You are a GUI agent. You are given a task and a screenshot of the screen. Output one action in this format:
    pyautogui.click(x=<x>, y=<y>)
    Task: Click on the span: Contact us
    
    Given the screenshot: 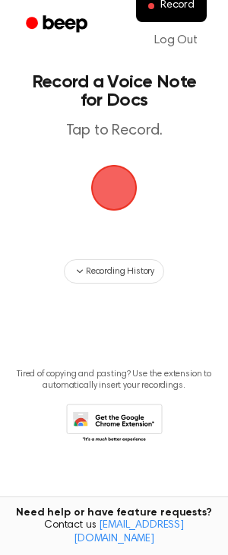 What is the action you would take?
    pyautogui.click(x=114, y=532)
    